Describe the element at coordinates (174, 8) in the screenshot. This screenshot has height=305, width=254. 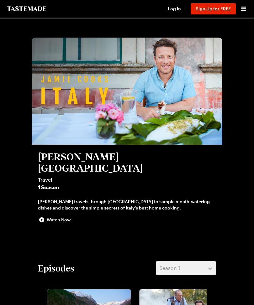
I see `span: Log In` at that location.